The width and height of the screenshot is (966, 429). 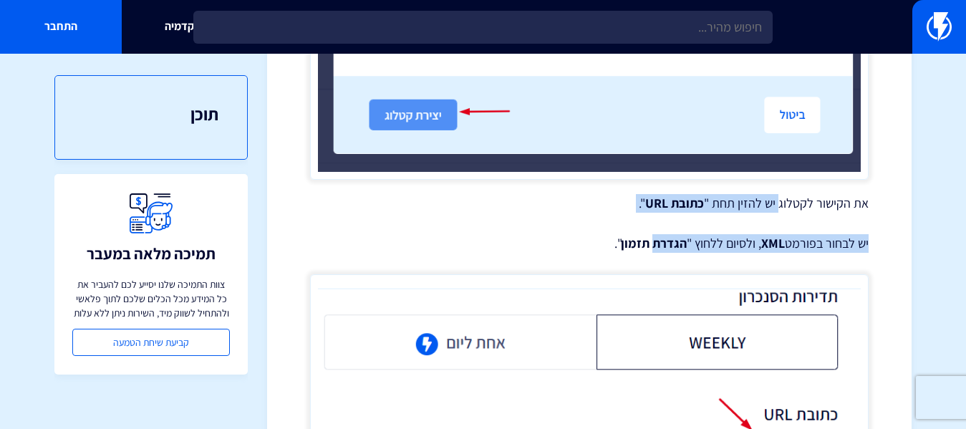 What do you see at coordinates (589, 243) in the screenshot?
I see `p: יש לבחור בפורמט , ולסיום ללחוץ " ".` at bounding box center [589, 243].